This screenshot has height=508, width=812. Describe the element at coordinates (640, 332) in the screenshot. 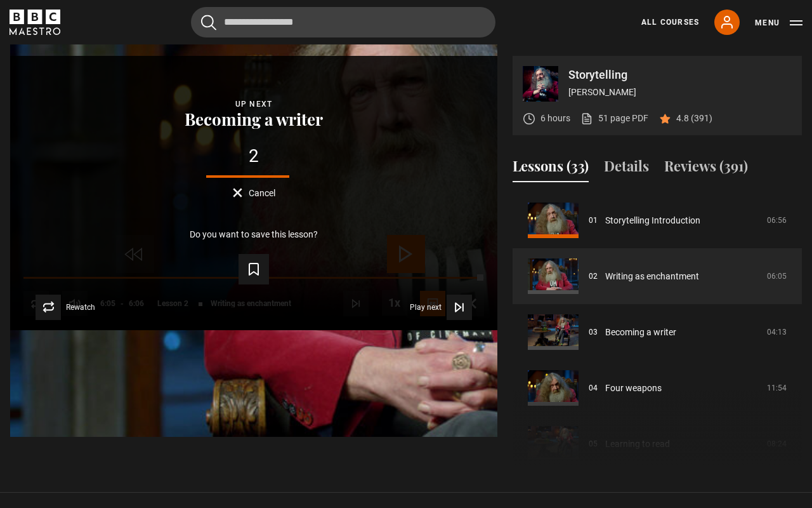

I see `a: Becoming a writer` at that location.